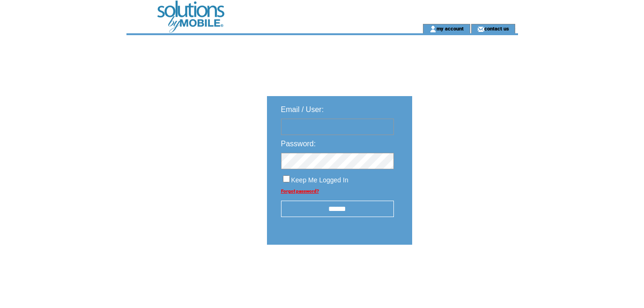 Image resolution: width=644 pixels, height=308 pixels. What do you see at coordinates (481, 29) in the screenshot?
I see `img: contact_us_icon.gif` at bounding box center [481, 29].